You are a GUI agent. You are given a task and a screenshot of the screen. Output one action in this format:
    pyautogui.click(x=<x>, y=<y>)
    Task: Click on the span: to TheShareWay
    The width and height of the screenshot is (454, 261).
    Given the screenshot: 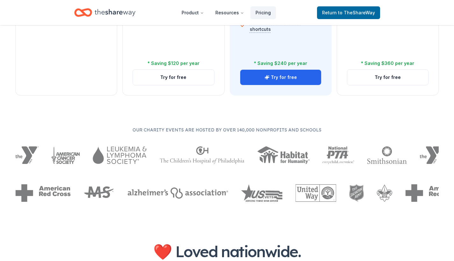 What is the action you would take?
    pyautogui.click(x=357, y=12)
    